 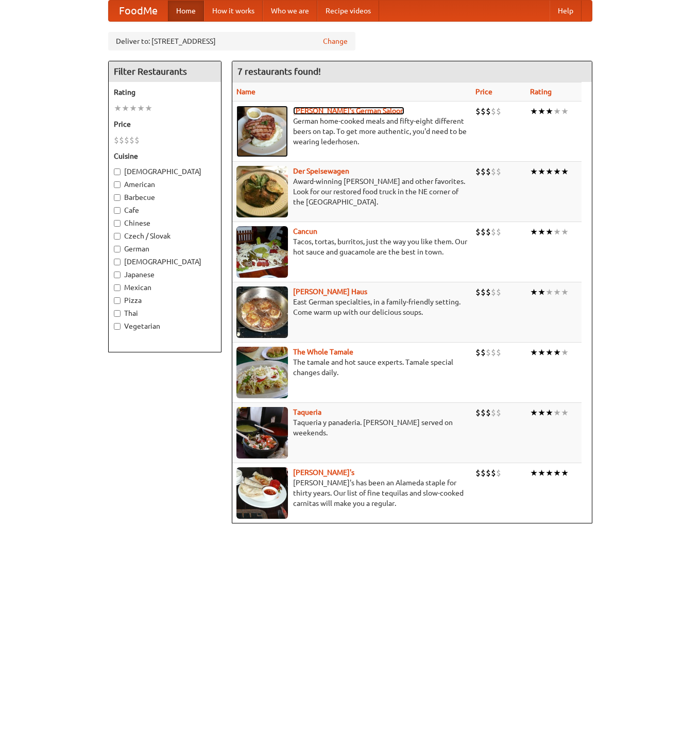 What do you see at coordinates (262, 131) in the screenshot?
I see `img: esthers.jpg` at bounding box center [262, 131].